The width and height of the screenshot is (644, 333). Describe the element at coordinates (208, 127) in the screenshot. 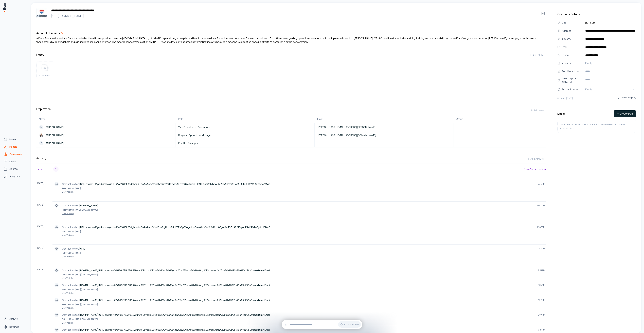

I see `a: Vice President of Operations` at that location.